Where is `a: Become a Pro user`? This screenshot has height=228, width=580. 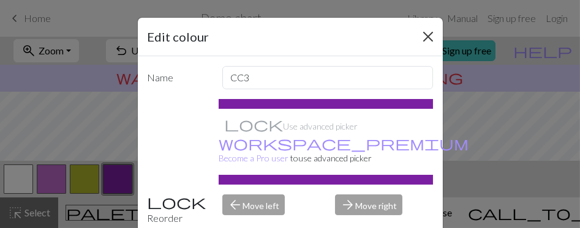 a: Become a Pro user is located at coordinates (344, 151).